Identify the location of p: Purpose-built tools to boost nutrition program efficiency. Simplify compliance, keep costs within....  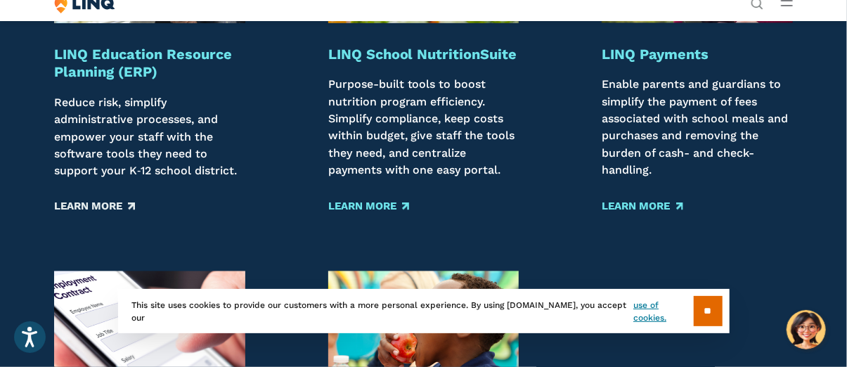
(424, 127).